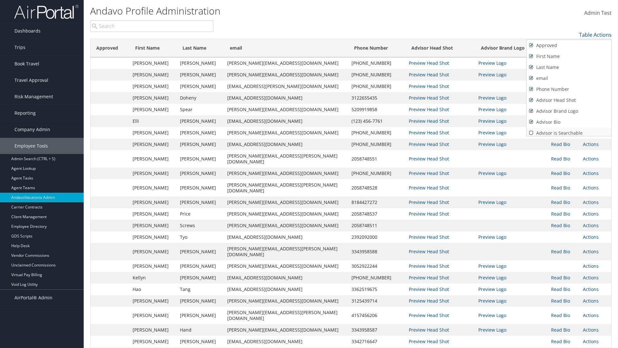 Image resolution: width=618 pixels, height=348 pixels. What do you see at coordinates (569, 111) in the screenshot?
I see `a: Advisor Brand Logo` at bounding box center [569, 111].